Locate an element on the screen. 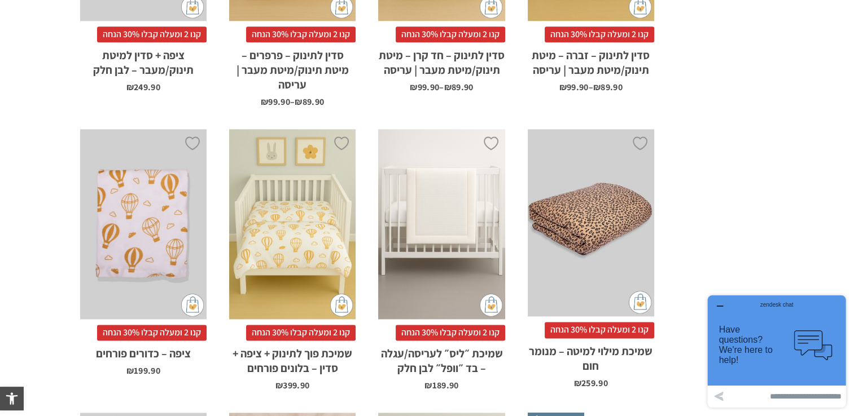 The width and height of the screenshot is (854, 416). h2: שמיכת מילוי למיטה – מנומר חום is located at coordinates (591, 356).